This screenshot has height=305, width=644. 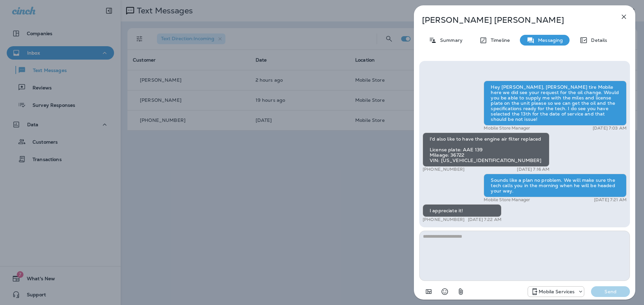 What do you see at coordinates (445, 292) in the screenshot?
I see `button: Select an emoji` at bounding box center [445, 292].